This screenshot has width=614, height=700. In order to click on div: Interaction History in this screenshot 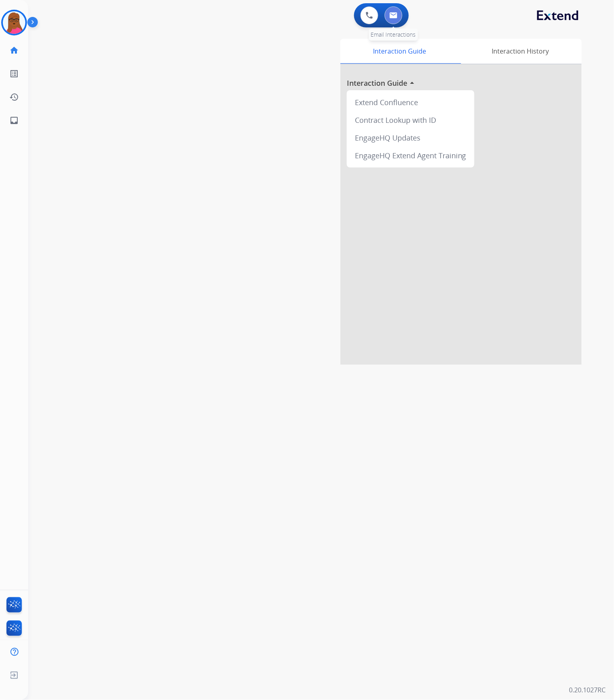, I will do `click(521, 51)`.